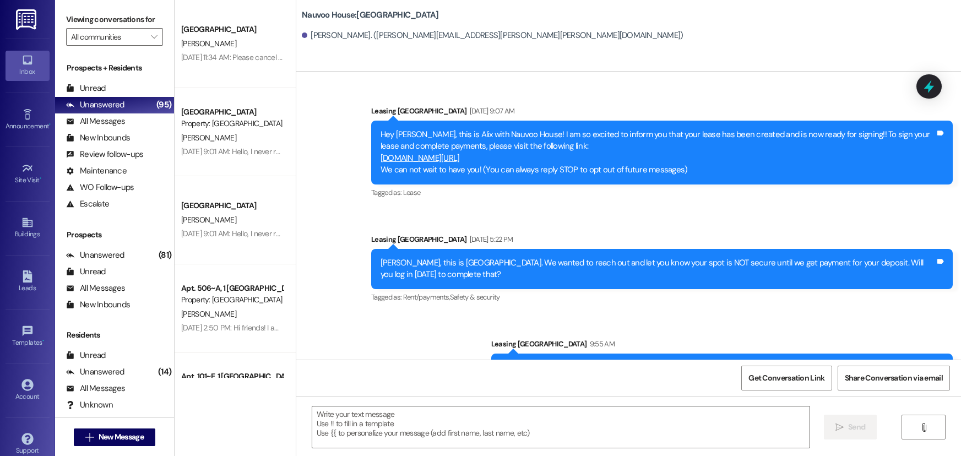 The height and width of the screenshot is (456, 961). What do you see at coordinates (96, 171) in the screenshot?
I see `div: Maintenance` at bounding box center [96, 171].